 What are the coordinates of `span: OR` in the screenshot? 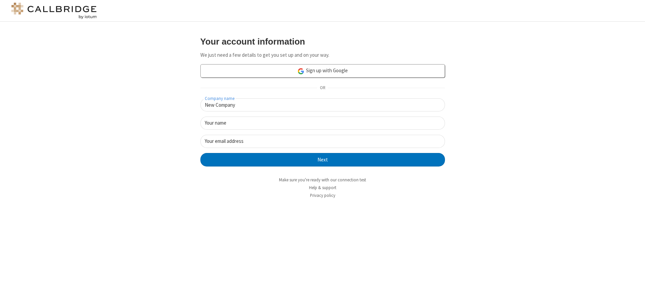 It's located at (322, 88).